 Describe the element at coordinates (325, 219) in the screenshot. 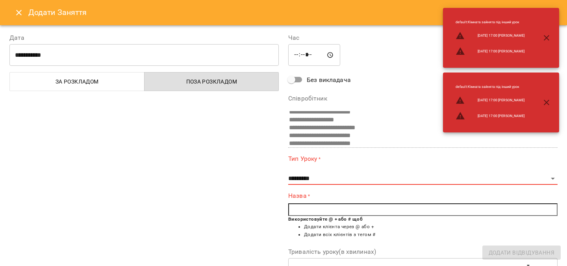

I see `b: Використовуйте @ + або # щоб` at that location.